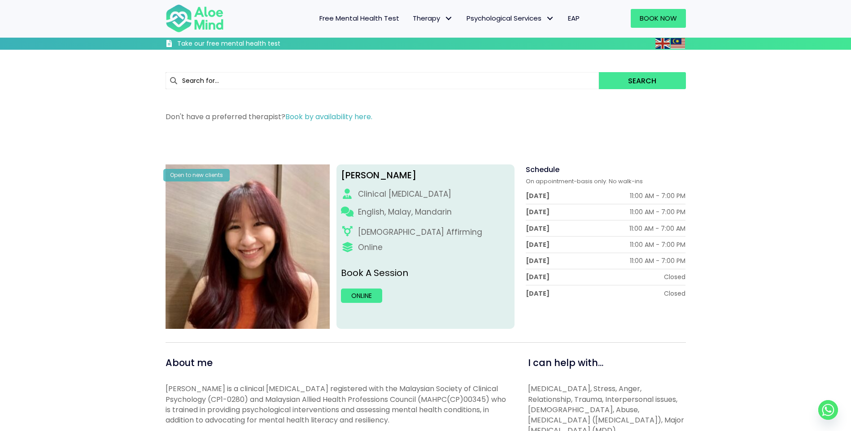 The image size is (851, 431). What do you see at coordinates (663, 43) in the screenshot?
I see `a: English` at bounding box center [663, 43].